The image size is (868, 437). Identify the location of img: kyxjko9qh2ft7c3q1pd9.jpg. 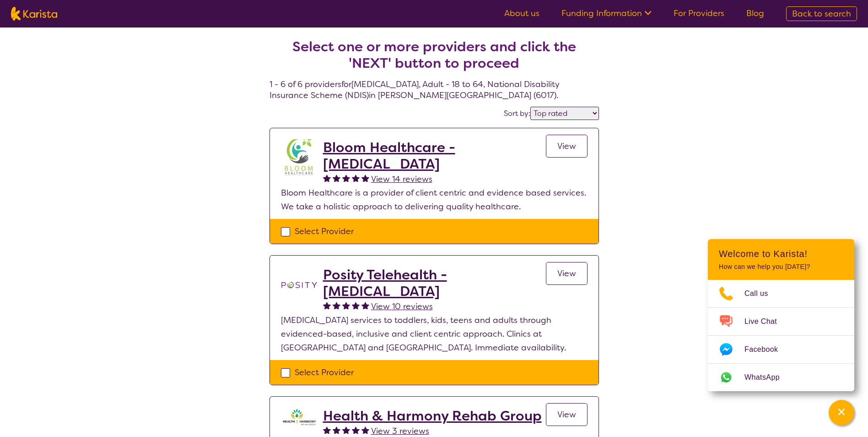
(299, 157).